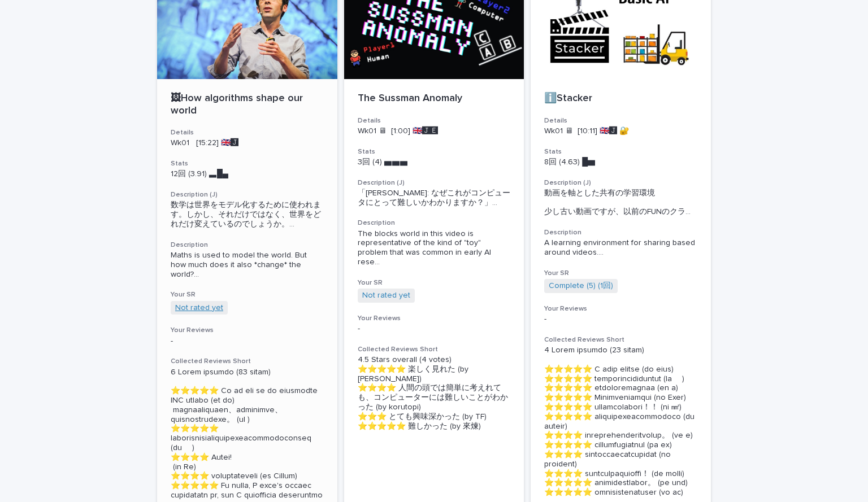 The image size is (868, 502). I want to click on p: 8回 (4.63) █▆, so click(620, 162).